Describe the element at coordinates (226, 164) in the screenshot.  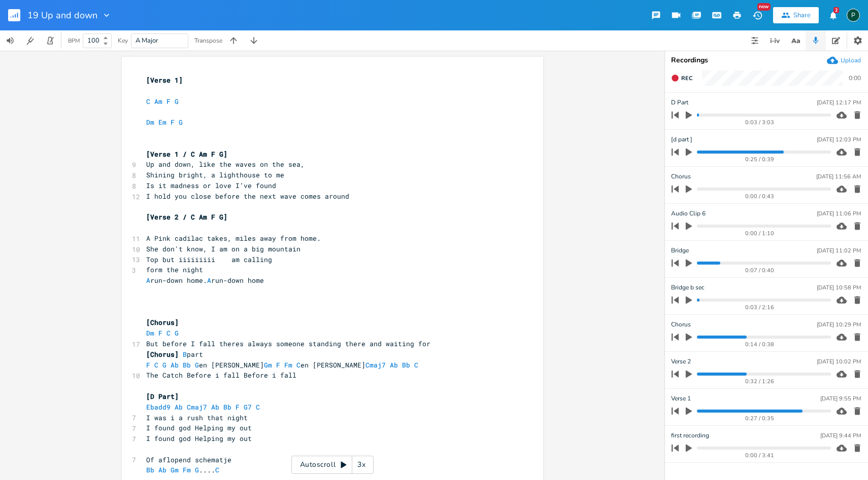
I see `span: Up and down, like the waves on the sea,` at that location.